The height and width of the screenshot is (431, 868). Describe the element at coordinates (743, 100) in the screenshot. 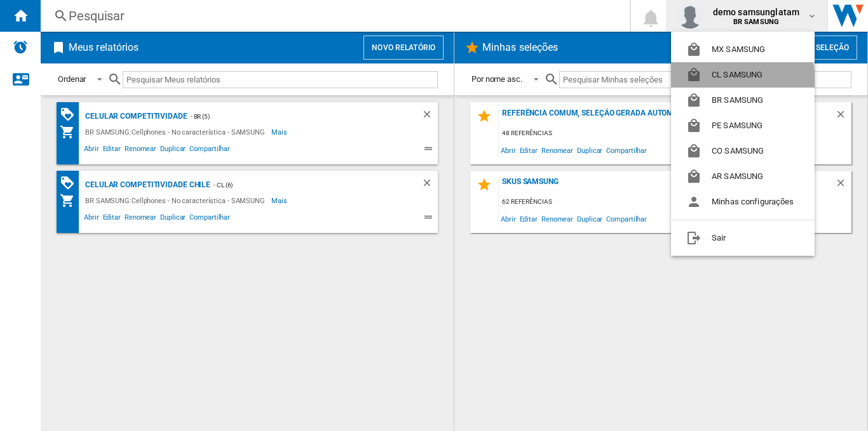

I see `button: BR SAMSUNG` at that location.